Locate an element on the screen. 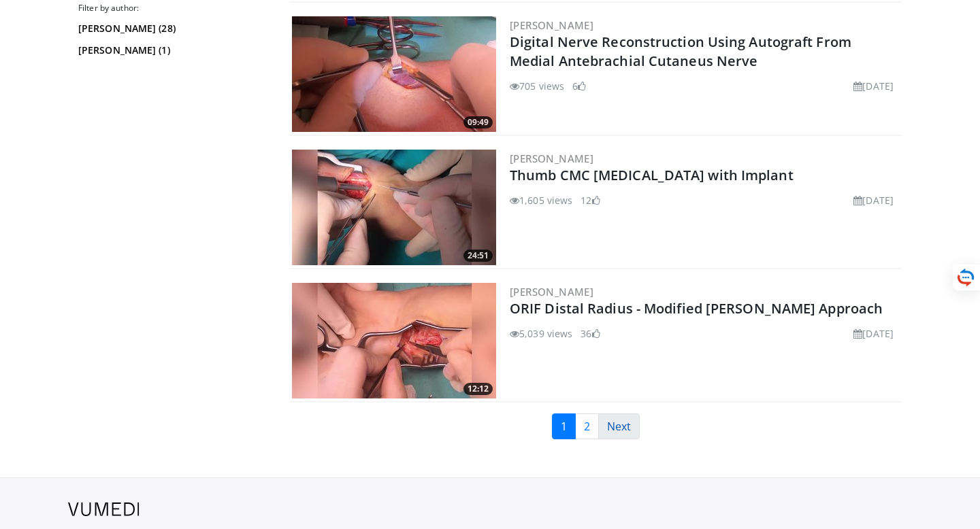  a: 09:49 is located at coordinates (394, 74).